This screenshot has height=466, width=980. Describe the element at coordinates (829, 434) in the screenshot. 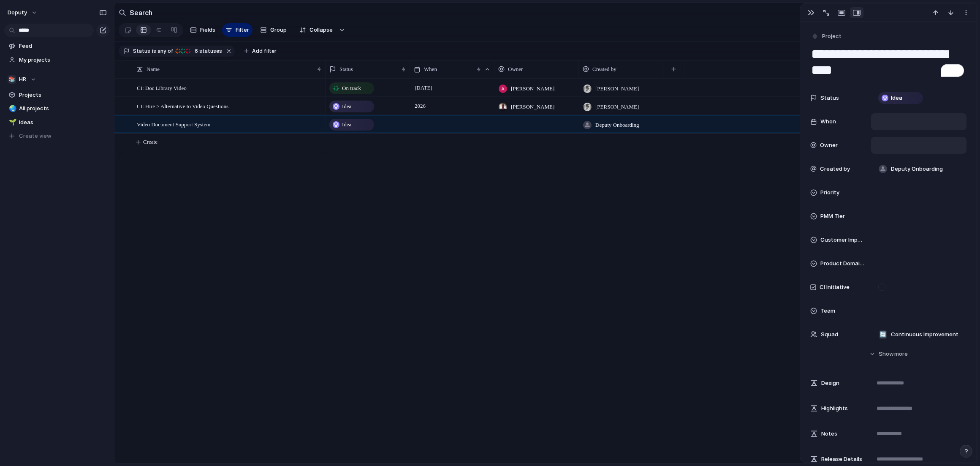

I see `span: Notes` at that location.